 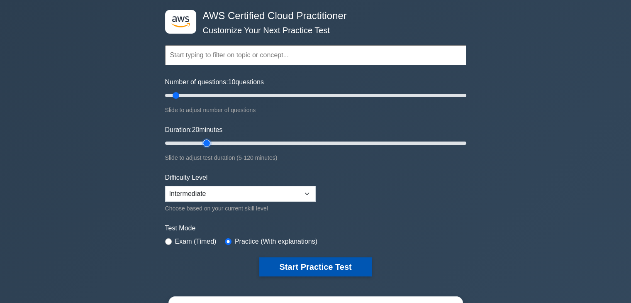 I want to click on button: Start Practice Test, so click(x=315, y=267).